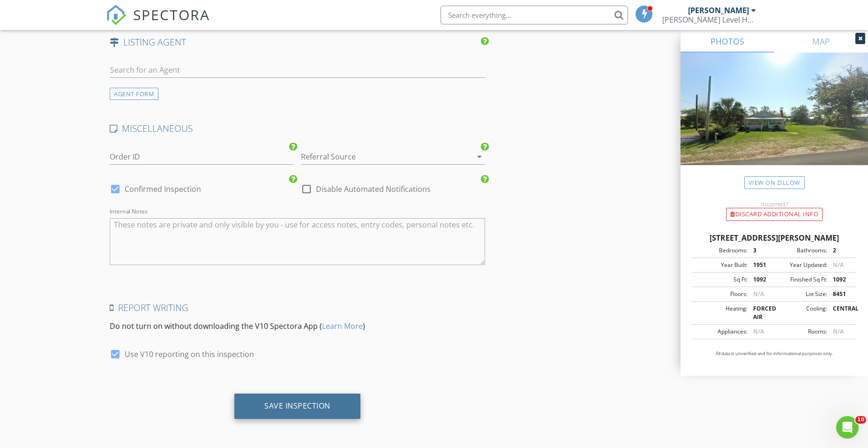 The image size is (868, 448). I want to click on p: All data is unverified and for informational purposes only., so click(775, 354).